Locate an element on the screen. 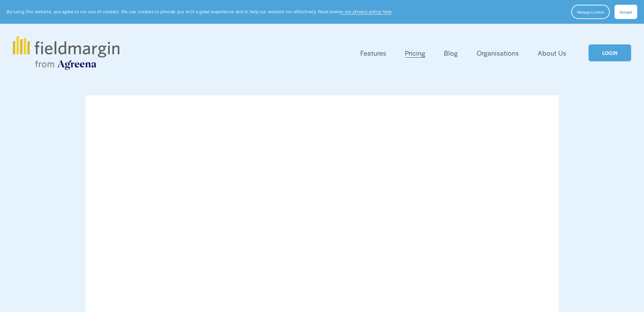 This screenshot has height=312, width=644. a: Blog is located at coordinates (451, 53).